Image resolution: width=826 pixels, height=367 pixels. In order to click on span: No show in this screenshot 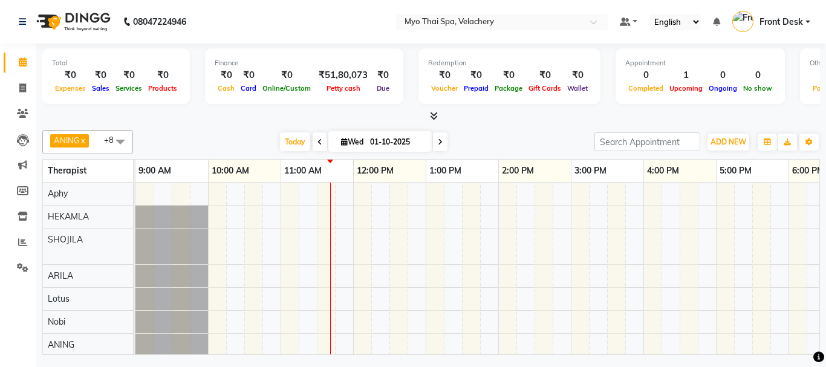, I will do `click(757, 88)`.